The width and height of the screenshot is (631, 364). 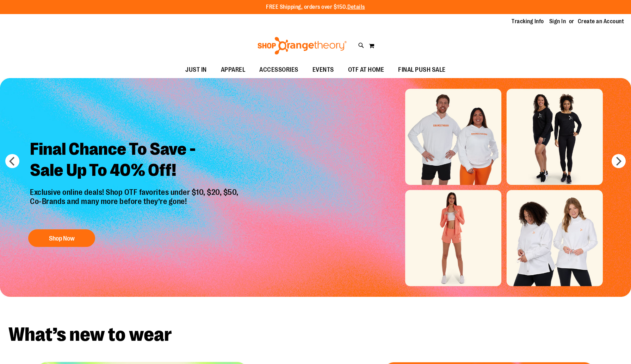 I want to click on p: FREE Shipping, orders over $150., so click(x=316, y=7).